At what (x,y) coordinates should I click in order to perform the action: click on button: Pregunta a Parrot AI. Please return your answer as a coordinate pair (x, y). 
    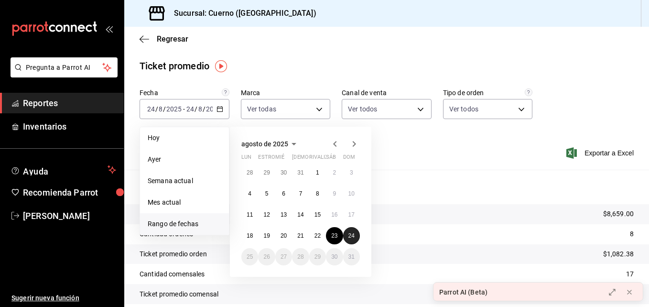
    Looking at the image, I should click on (64, 67).